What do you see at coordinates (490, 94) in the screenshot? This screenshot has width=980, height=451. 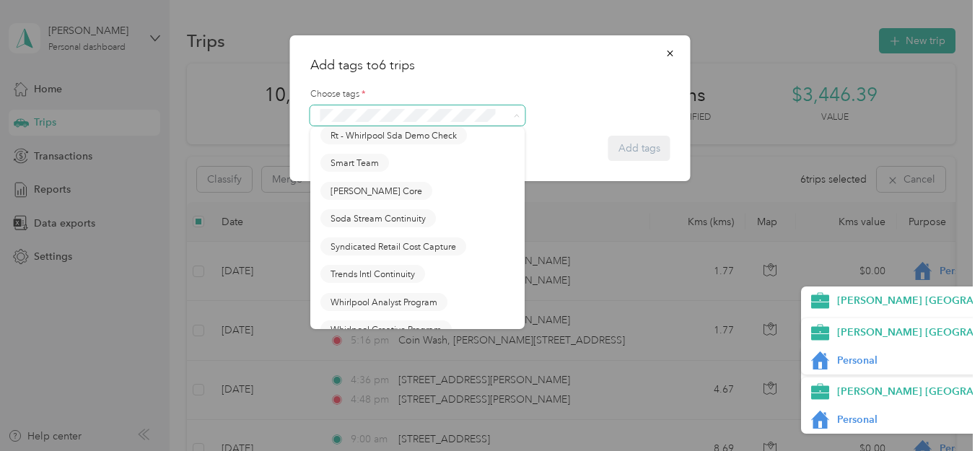 I see `label: Choose tags` at bounding box center [490, 94].